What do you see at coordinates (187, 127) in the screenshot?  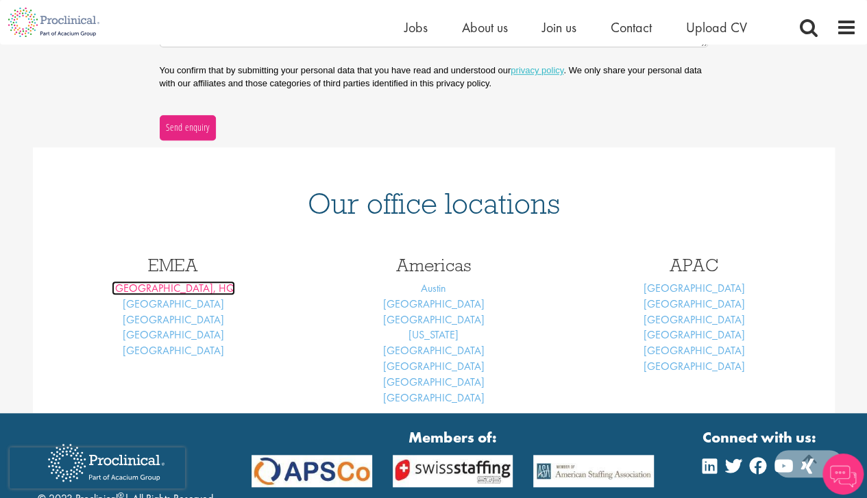 I see `span: Send enquiry` at bounding box center [187, 127].